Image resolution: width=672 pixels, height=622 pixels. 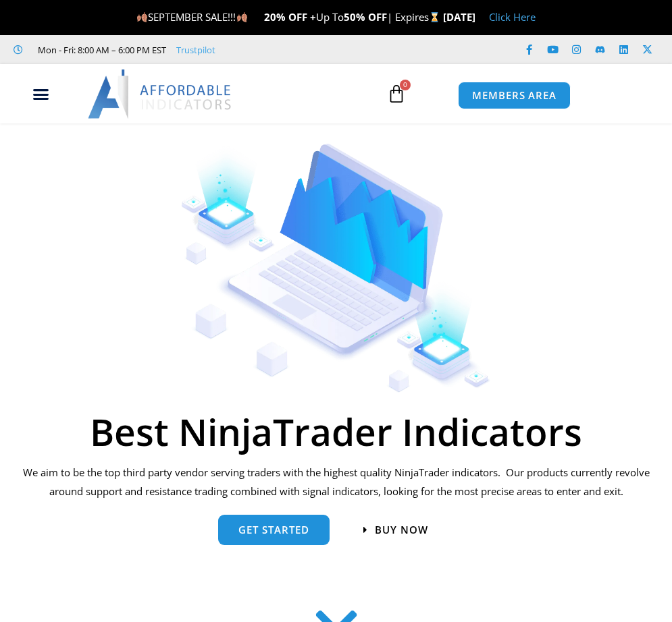 I want to click on a: 0, so click(x=396, y=94).